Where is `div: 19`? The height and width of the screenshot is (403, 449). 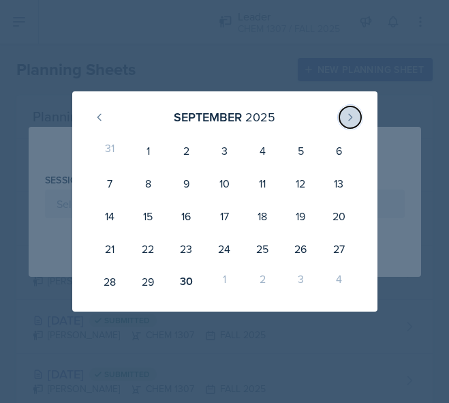
div: 19 is located at coordinates (301, 216).